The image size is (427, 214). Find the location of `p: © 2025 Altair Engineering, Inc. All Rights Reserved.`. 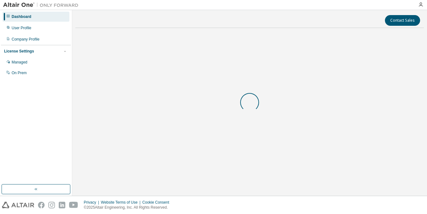

p: © 2025 Altair Engineering, Inc. All Rights Reserved. is located at coordinates (128, 207).